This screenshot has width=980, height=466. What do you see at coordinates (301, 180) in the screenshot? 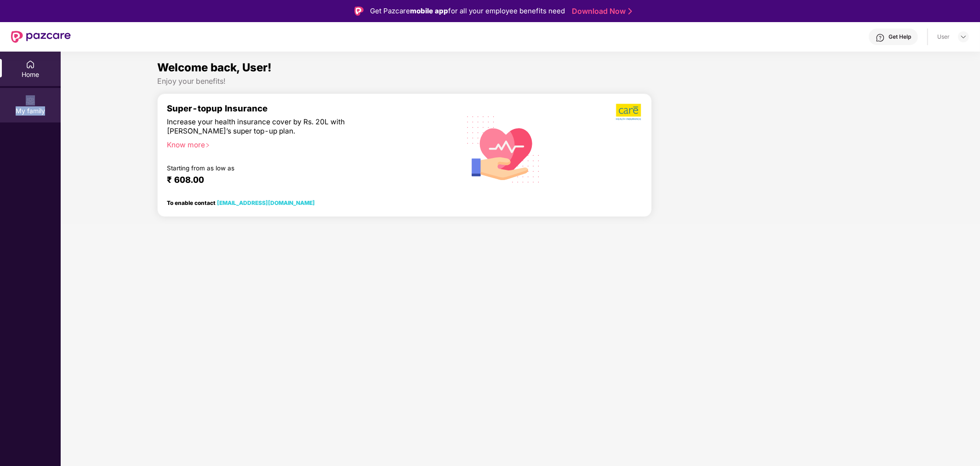
I see `div: ₹ 608.00` at bounding box center [301, 180].